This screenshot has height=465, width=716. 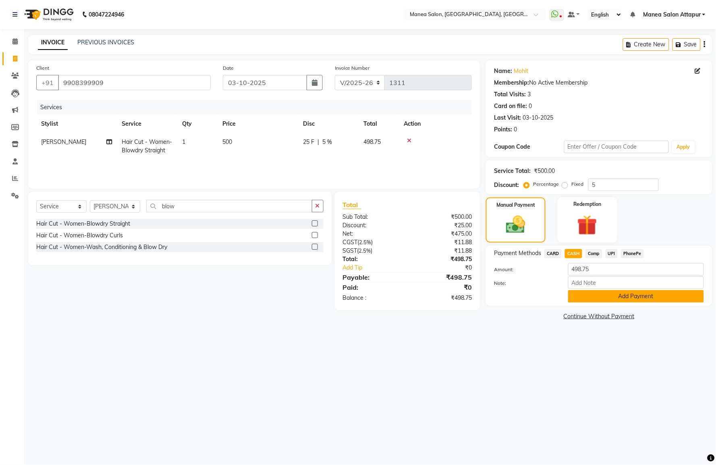 What do you see at coordinates (184, 142) in the screenshot?
I see `span: 1` at bounding box center [184, 142].